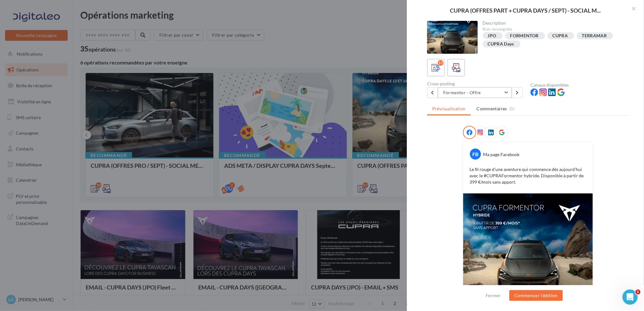  I want to click on div: FB, so click(475, 154).